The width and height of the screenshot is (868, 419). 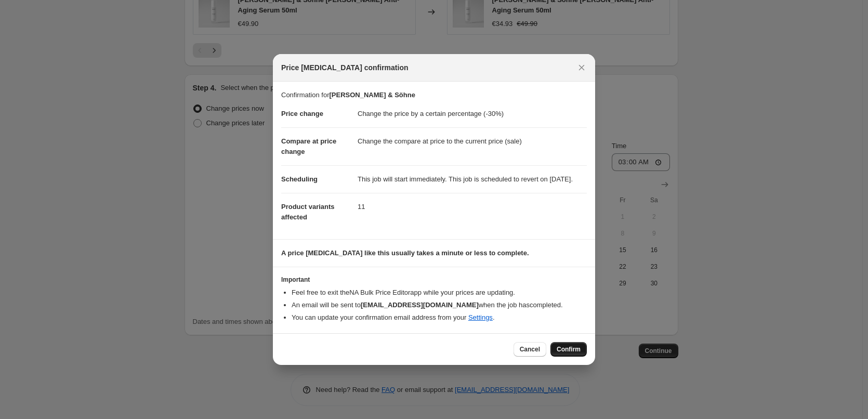 What do you see at coordinates (569, 349) in the screenshot?
I see `button: Confirm` at bounding box center [569, 349].